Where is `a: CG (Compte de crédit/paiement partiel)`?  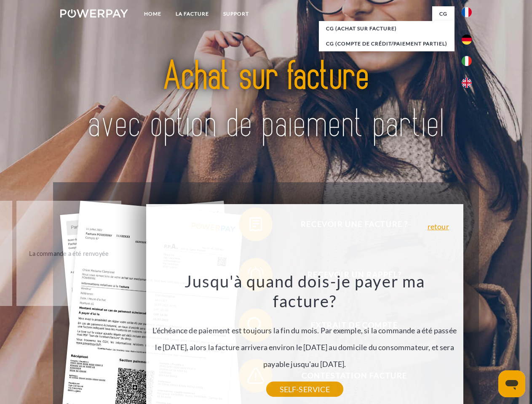
a: CG (Compte de crédit/paiement partiel) is located at coordinates (387, 44).